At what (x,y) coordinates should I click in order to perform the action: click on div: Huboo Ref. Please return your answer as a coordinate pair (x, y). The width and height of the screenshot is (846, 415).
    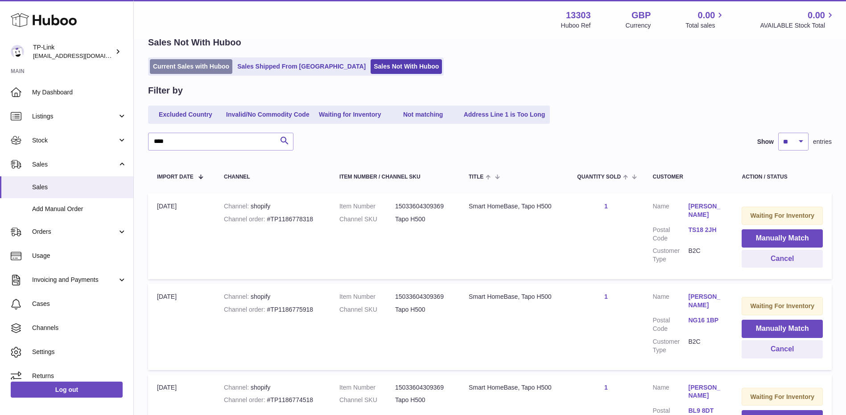
    Looking at the image, I should click on (575, 25).